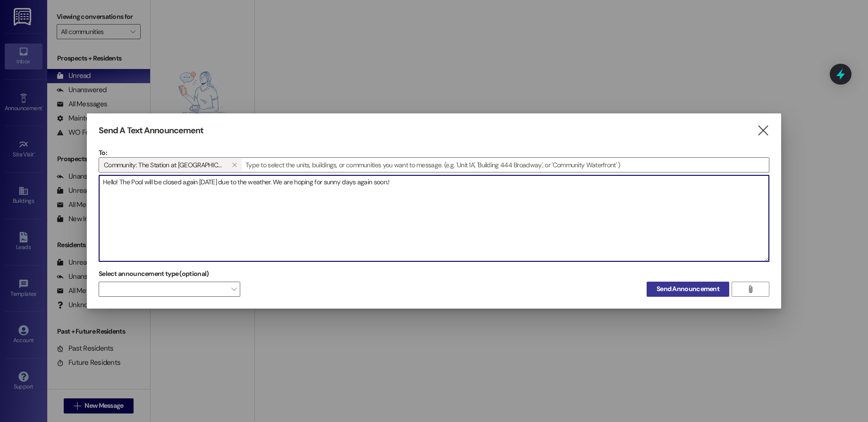 The height and width of the screenshot is (422, 868). What do you see at coordinates (151, 130) in the screenshot?
I see `h3: Send A Text Announcement` at bounding box center [151, 130].